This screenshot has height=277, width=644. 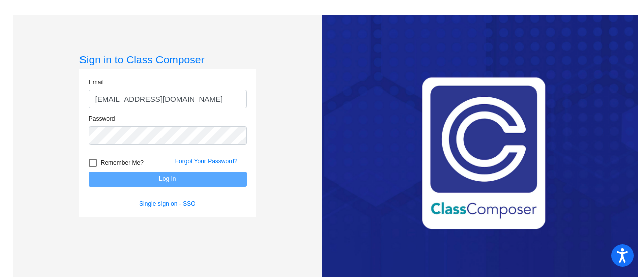 What do you see at coordinates (167, 203) in the screenshot?
I see `a: Single sign on - SSO` at bounding box center [167, 203].